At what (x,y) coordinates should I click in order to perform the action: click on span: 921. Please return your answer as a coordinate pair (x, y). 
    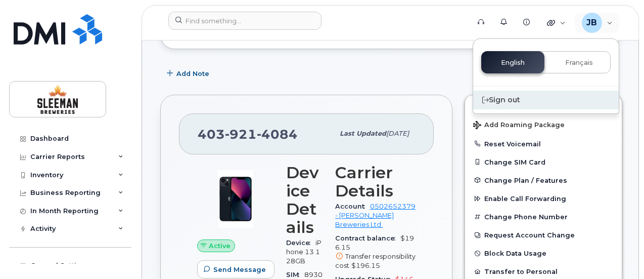
    Looking at the image, I should click on (241, 134).